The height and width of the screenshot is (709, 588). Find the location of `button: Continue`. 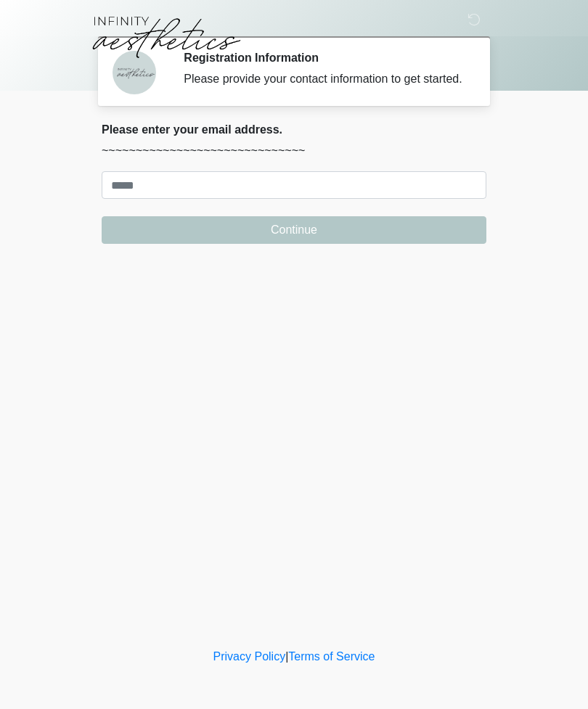

button: Continue is located at coordinates (294, 230).